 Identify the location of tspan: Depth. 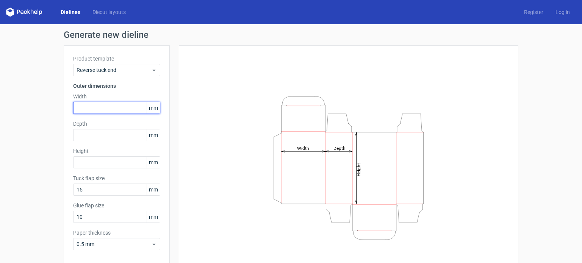
(339, 148).